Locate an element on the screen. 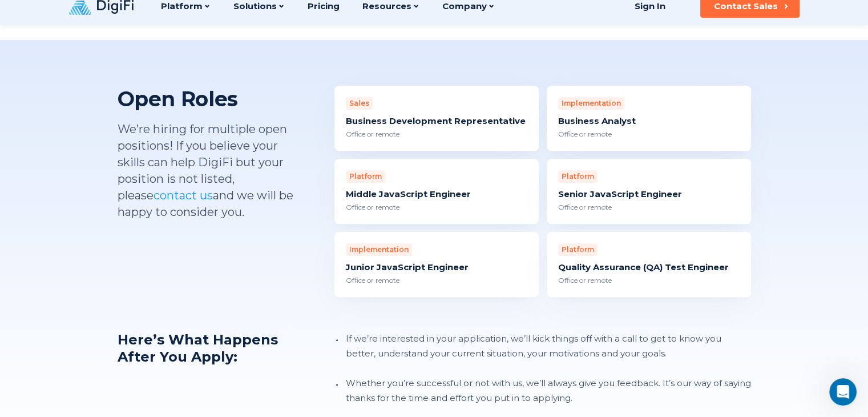  a: contact us is located at coordinates (183, 195).